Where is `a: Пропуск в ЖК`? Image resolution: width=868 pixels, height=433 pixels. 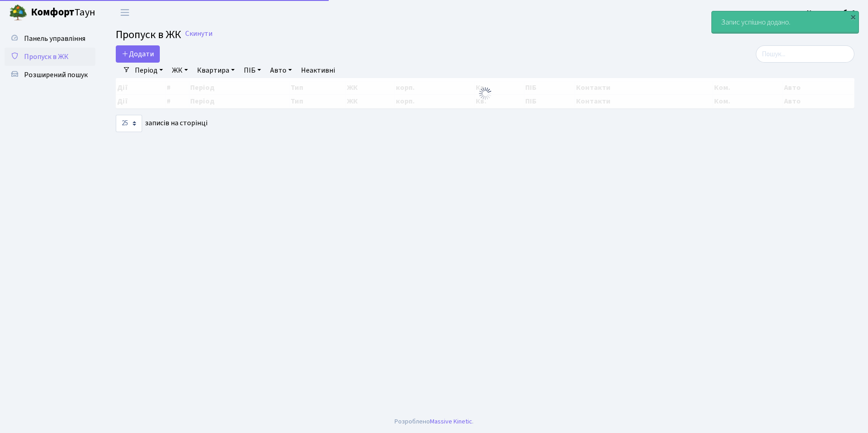 a: Пропуск в ЖК is located at coordinates (50, 56).